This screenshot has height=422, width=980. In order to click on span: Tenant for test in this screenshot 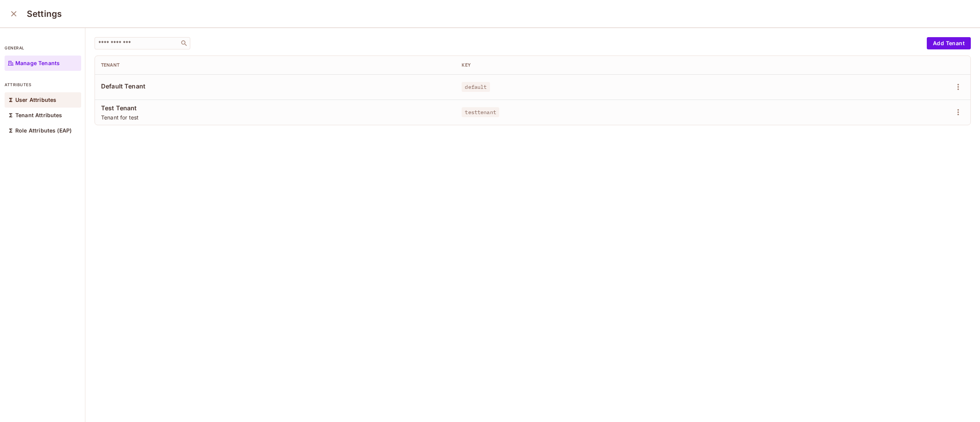, I will do `click(276, 117)`.